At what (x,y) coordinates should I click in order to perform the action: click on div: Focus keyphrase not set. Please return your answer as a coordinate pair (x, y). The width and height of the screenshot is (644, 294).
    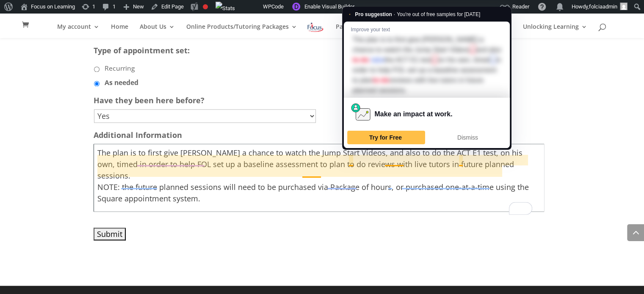
    Looking at the image, I should click on (206, 7).